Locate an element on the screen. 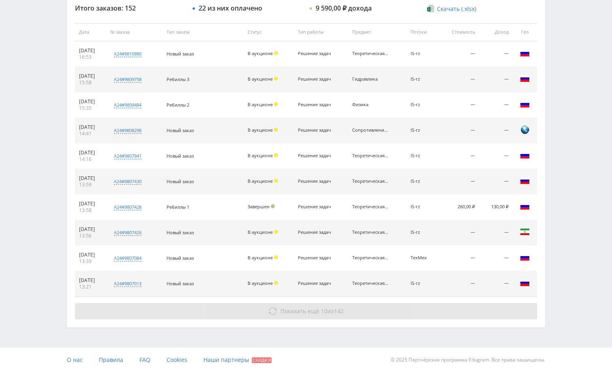  th: № заказа is located at coordinates (134, 32).